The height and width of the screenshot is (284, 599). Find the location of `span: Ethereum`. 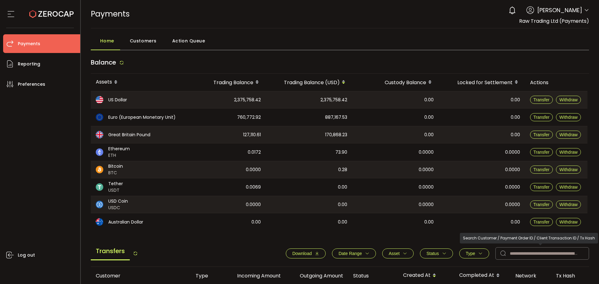

span: Ethereum is located at coordinates (119, 149).